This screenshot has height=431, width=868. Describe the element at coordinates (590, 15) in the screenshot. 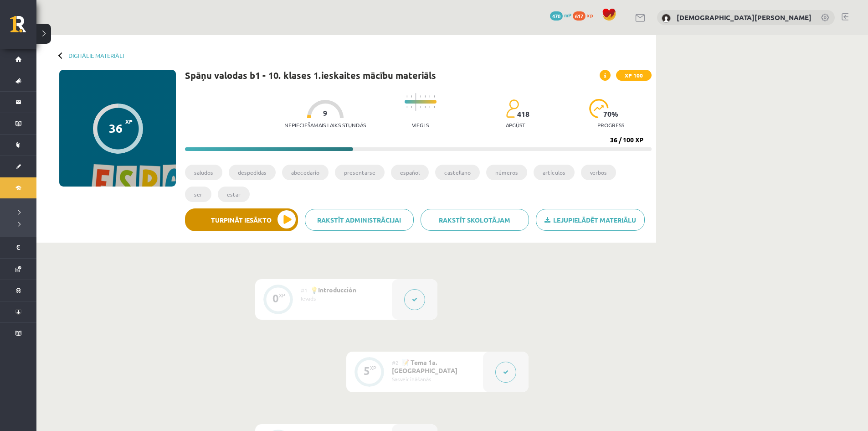

I see `span: xp` at that location.